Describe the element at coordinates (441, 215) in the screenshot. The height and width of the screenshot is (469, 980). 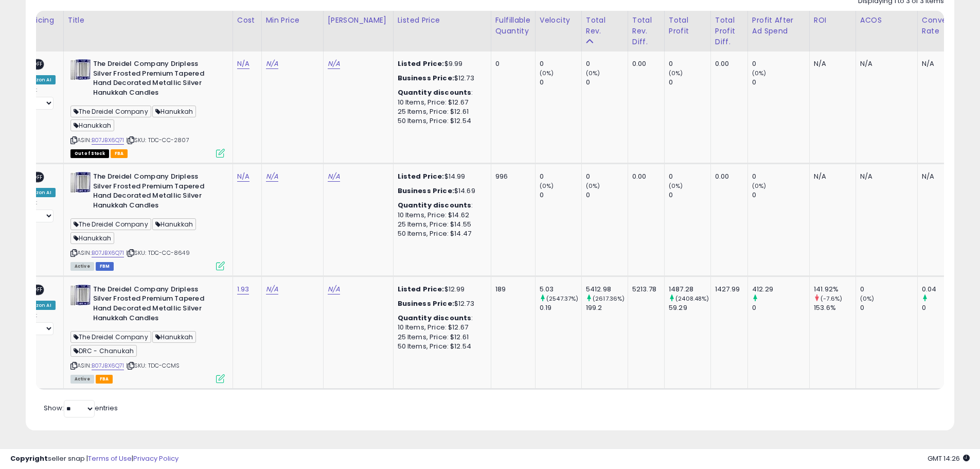
I see `div: 10 Items, Price: $14.62` at that location.